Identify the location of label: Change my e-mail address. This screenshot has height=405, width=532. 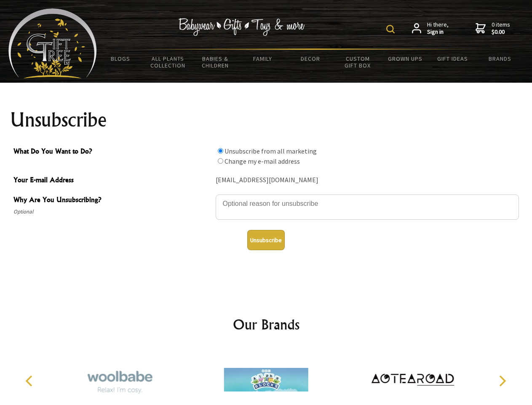
(262, 161).